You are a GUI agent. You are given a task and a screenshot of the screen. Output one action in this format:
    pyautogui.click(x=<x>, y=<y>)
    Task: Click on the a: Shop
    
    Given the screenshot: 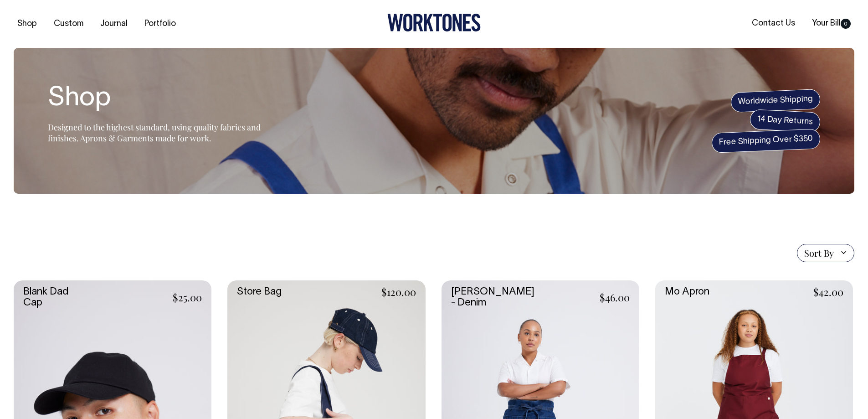 What is the action you would take?
    pyautogui.click(x=27, y=24)
    